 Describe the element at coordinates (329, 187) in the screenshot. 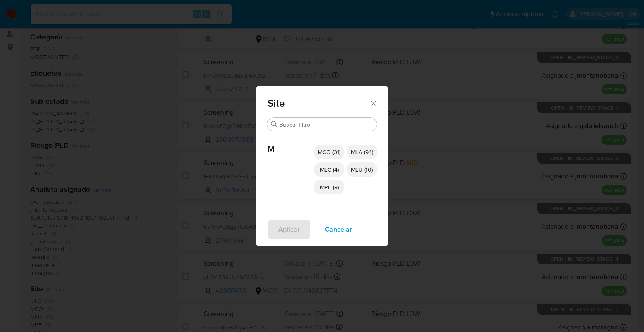

I see `div: MPE (8)` at that location.